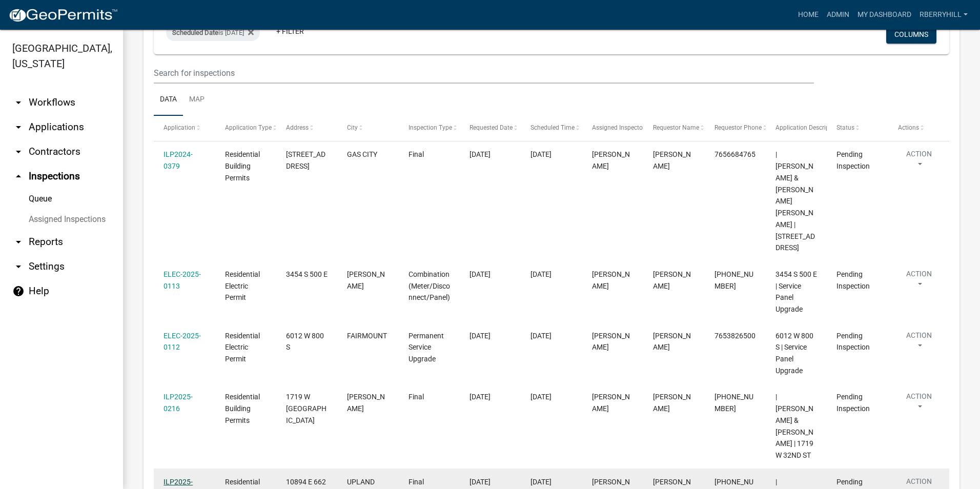 Image resolution: width=980 pixels, height=489 pixels. I want to click on i: help, so click(19, 291).